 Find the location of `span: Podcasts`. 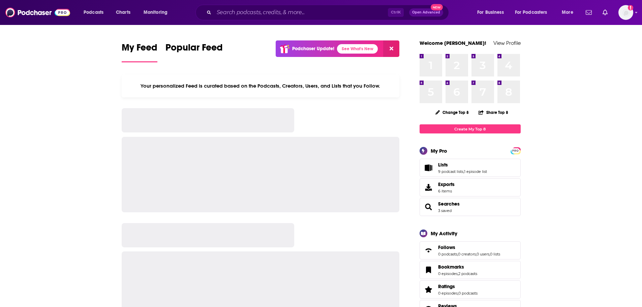

span: Podcasts is located at coordinates (93, 12).